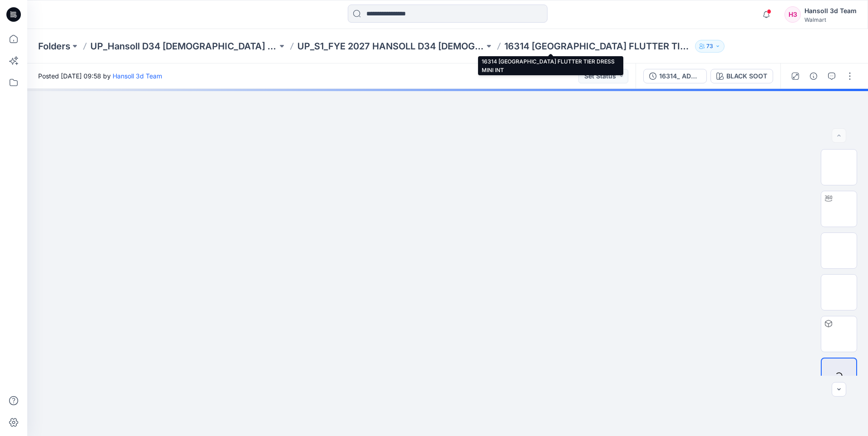 Image resolution: width=868 pixels, height=436 pixels. Describe the element at coordinates (680, 76) in the screenshot. I see `div: 16314_ ADM_TT SQUARE NECK FLUTTER TIER DRESS` at that location.